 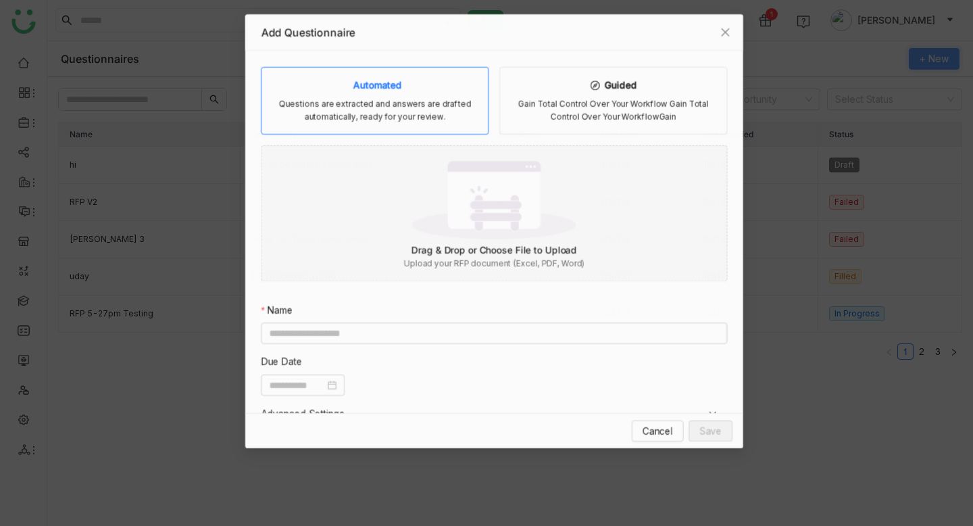 What do you see at coordinates (487, 202) in the screenshot?
I see `img: No data` at bounding box center [487, 202].